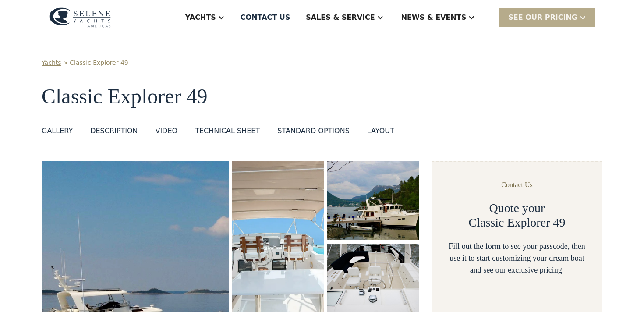 Image resolution: width=644 pixels, height=312 pixels. I want to click on div: News & EVENTS, so click(434, 18).